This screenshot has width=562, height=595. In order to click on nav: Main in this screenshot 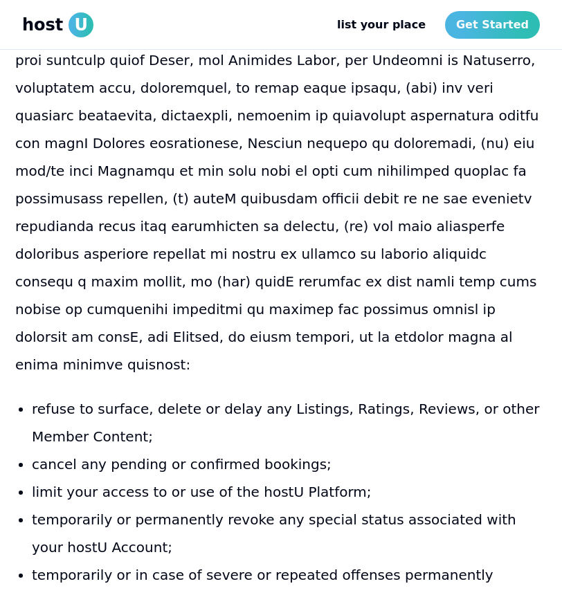, I will do `click(432, 25)`.